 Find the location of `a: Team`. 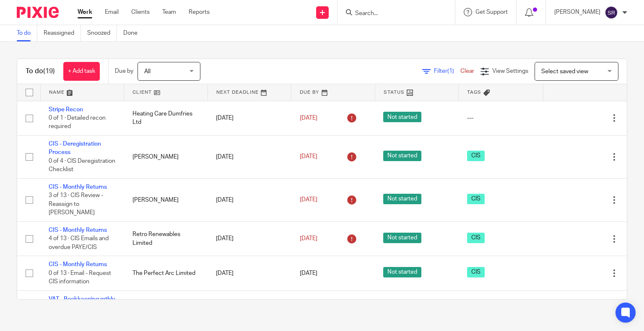

a: Team is located at coordinates (169, 12).